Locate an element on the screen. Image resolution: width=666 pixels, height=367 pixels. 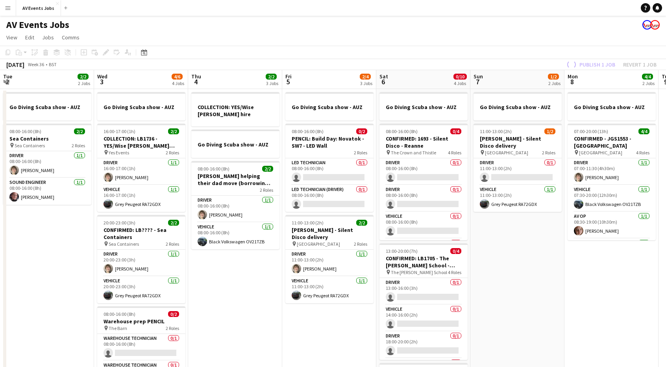
app-card-role: Warehouse Technician0/108:00-16:00 (8h) is located at coordinates (141, 347).